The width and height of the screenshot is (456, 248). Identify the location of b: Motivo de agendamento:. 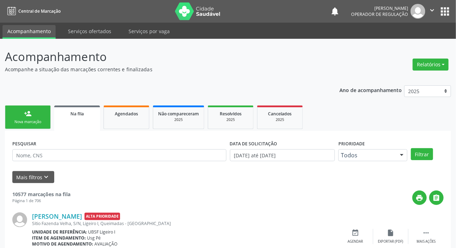
(63, 243).